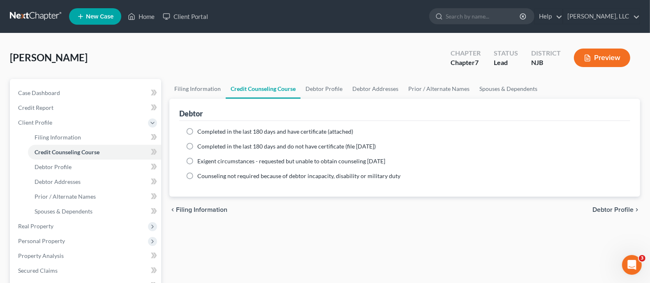 The width and height of the screenshot is (650, 283). I want to click on span: Prior / Alternate Names, so click(65, 196).